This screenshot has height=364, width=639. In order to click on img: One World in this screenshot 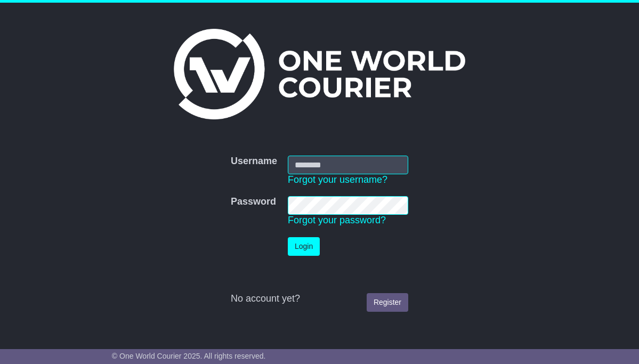, I will do `click(319, 74)`.